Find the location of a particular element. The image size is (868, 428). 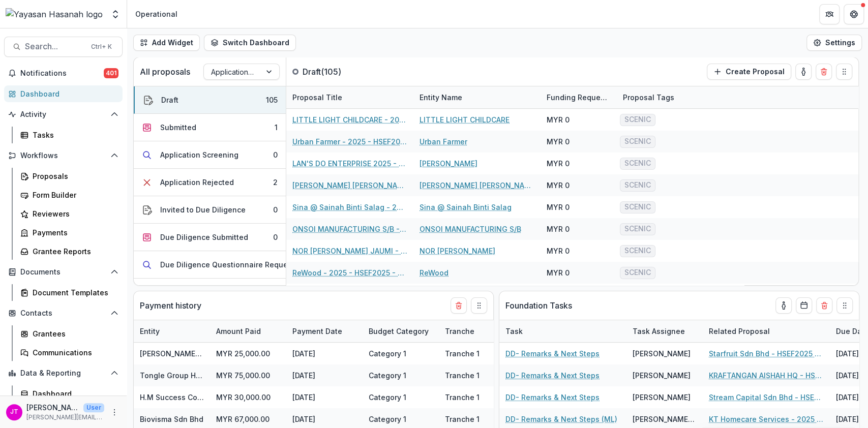

a: Document Templates is located at coordinates (69, 292).